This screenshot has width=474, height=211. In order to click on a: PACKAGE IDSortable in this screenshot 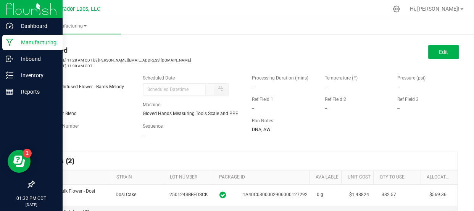, I will do `click(263, 177)`.